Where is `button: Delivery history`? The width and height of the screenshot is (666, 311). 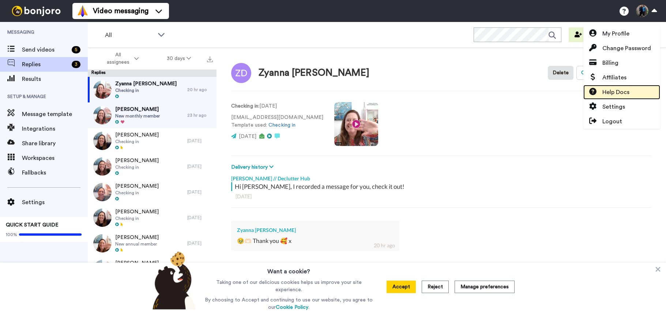
button: Delivery history is located at coordinates (253, 167).